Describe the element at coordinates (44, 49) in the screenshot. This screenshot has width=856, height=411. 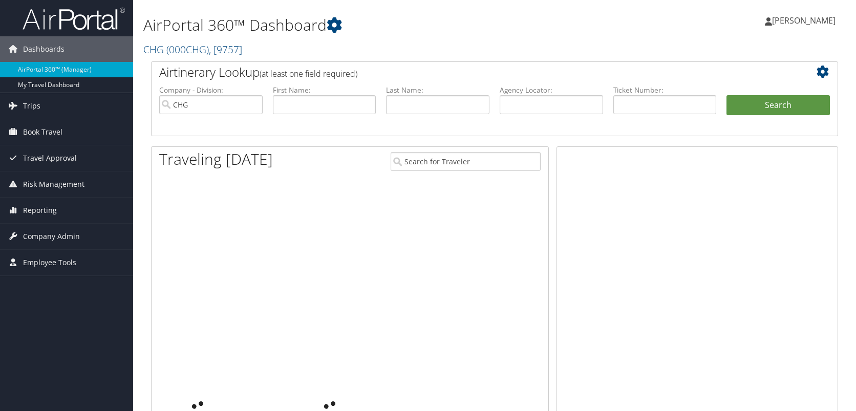
I see `span: Dashboards` at that location.